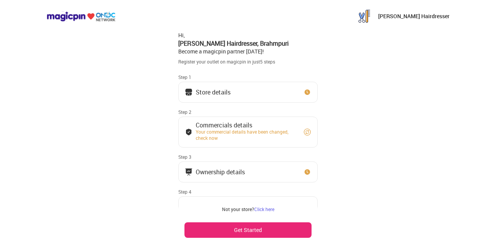 Image resolution: width=496 pixels, height=244 pixels. Describe the element at coordinates (189, 172) in the screenshot. I see `img: commercials_icon.983f7837.svg` at that location.